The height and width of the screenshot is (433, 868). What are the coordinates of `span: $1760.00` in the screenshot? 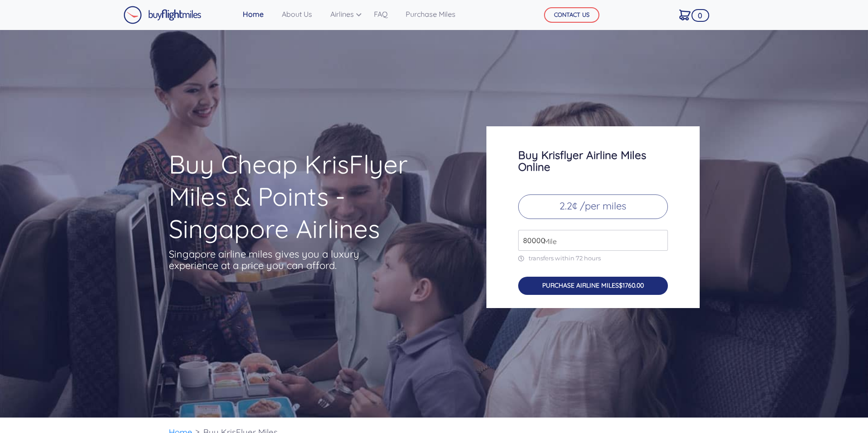 It's located at (631, 285).